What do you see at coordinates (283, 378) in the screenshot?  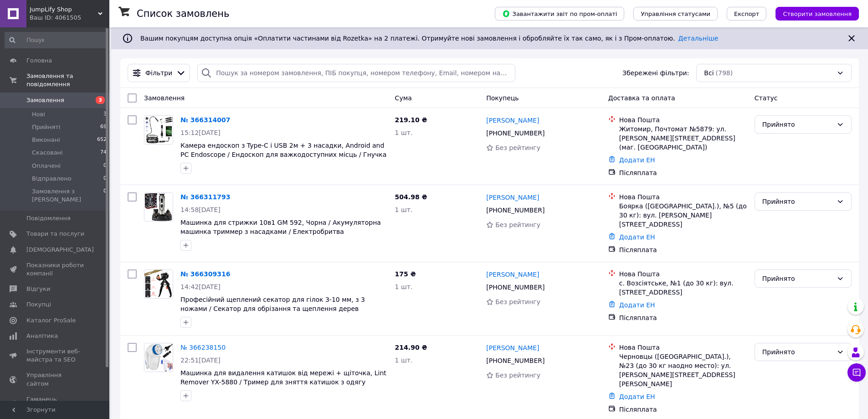 I see `a: Машинка для видалення катишок від мережі + щіточка, Lint Remover YX-5880 / Тример для зняття кати...` at bounding box center [283, 378].